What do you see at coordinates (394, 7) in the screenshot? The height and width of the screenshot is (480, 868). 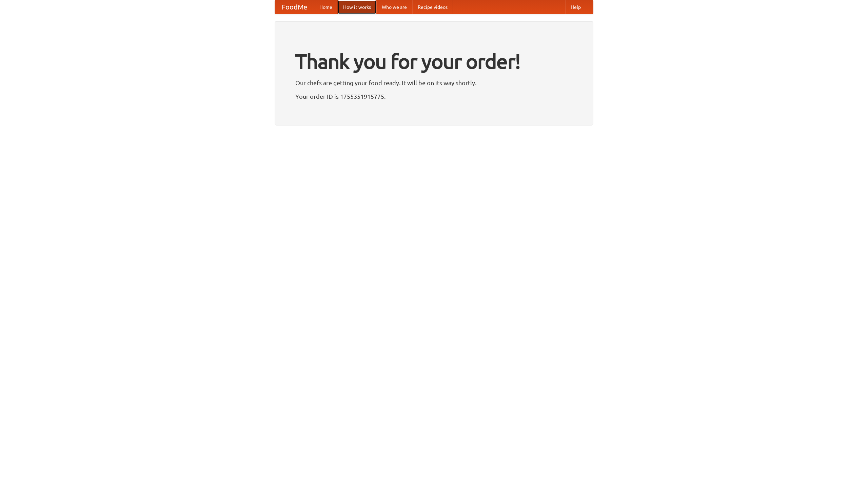 I see `a: Who we are` at bounding box center [394, 7].